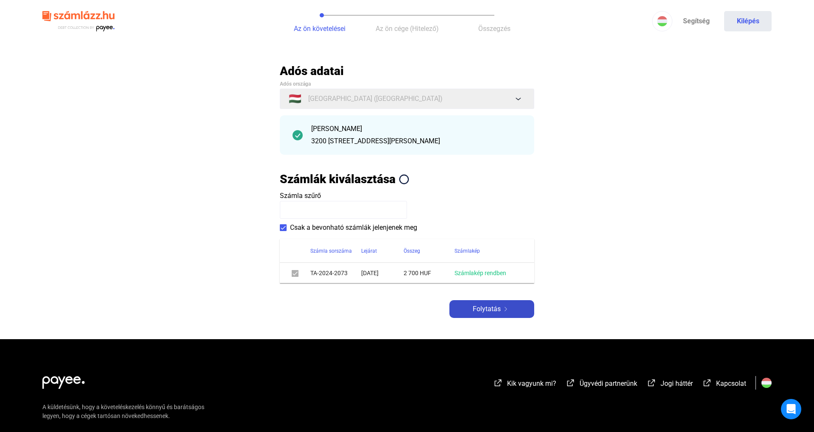 This screenshot has width=814, height=432. What do you see at coordinates (407, 71) in the screenshot?
I see `h2: Adós adatai` at bounding box center [407, 71].